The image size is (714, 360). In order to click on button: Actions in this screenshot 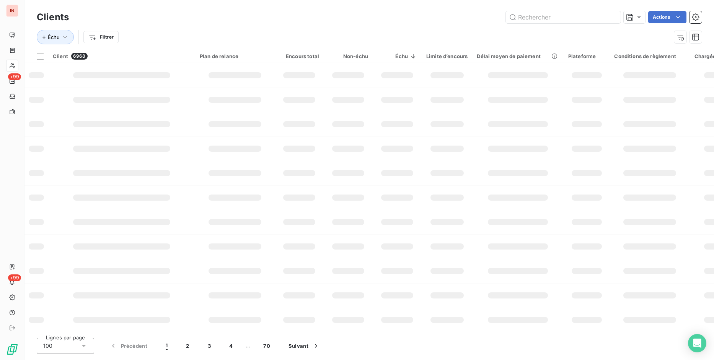, I will do `click(667, 17)`.